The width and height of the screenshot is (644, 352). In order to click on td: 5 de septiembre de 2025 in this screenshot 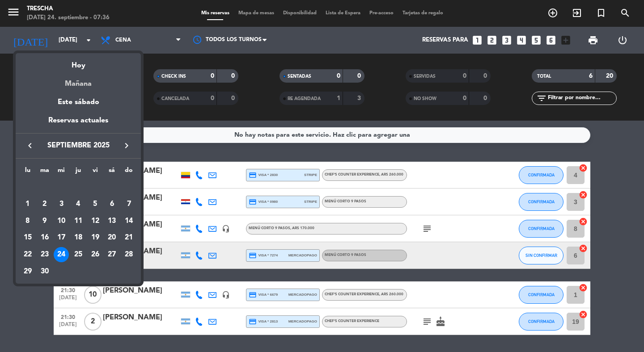, I will do `click(95, 204)`.